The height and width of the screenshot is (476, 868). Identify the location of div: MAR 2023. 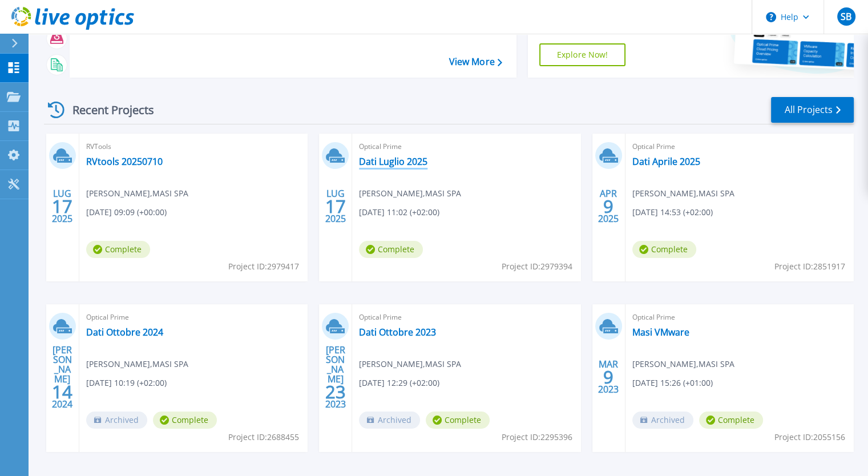
(608, 377).